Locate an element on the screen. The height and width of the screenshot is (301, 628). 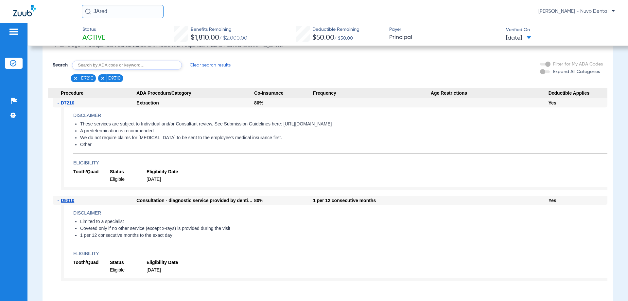
label: Filter for My ADA Codes is located at coordinates (577, 64).